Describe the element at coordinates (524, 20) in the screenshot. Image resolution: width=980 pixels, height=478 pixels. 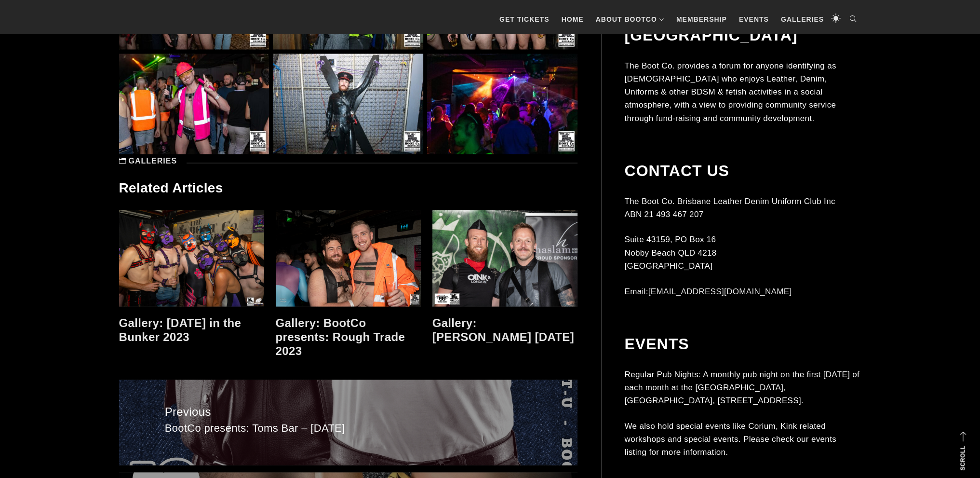
I see `a: GET TICKETS` at that location.